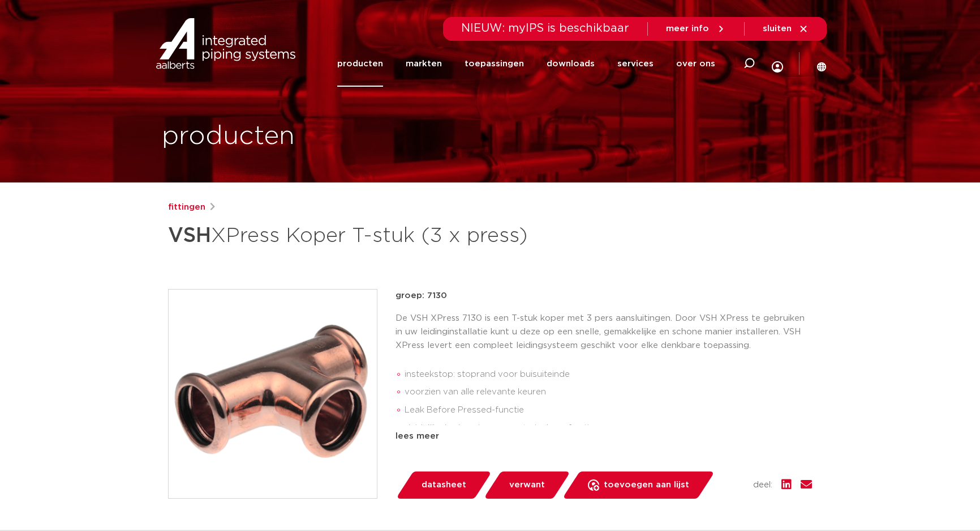 The height and width of the screenshot is (531, 980). What do you see at coordinates (527, 485) in the screenshot?
I see `a: verwant` at bounding box center [527, 485].